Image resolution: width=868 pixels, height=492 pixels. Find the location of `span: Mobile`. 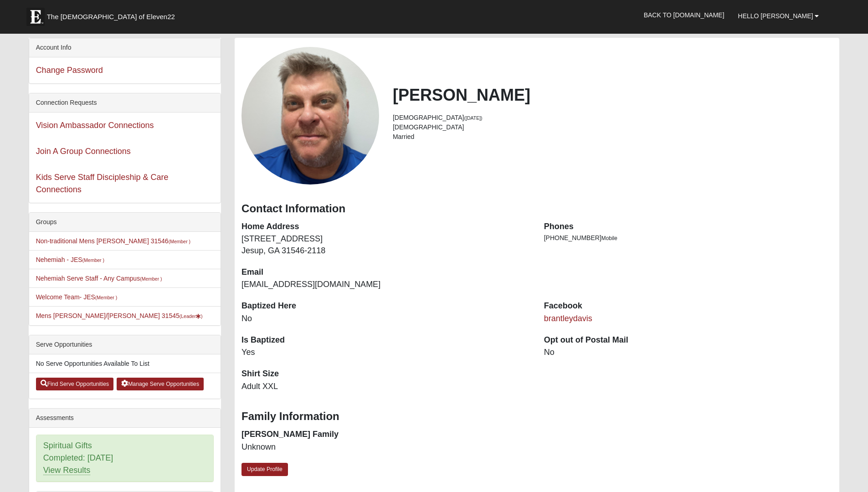

span: Mobile is located at coordinates (609, 238).